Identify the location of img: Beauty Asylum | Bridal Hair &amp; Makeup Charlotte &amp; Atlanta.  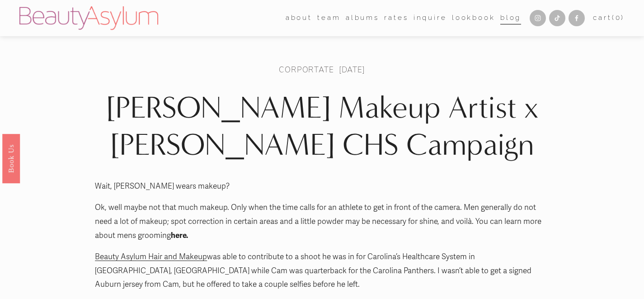
(89, 18).